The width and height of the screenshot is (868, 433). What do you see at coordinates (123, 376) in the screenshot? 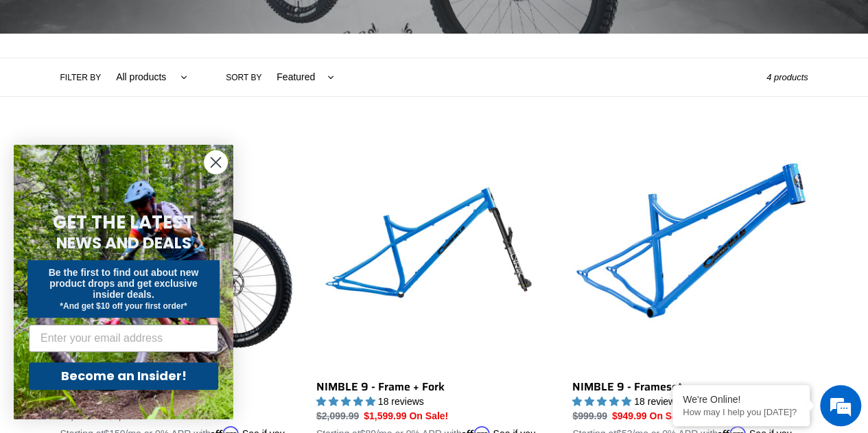
I see `button: Become an Insider!` at bounding box center [123, 376].